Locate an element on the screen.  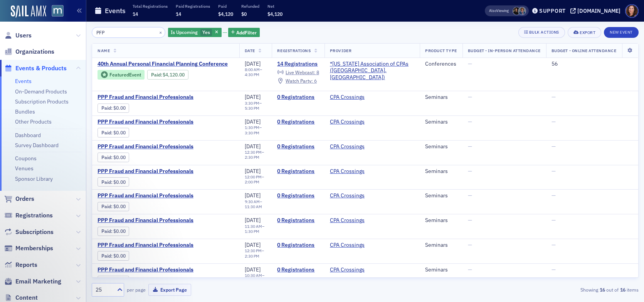
time: 11:30 AM is located at coordinates (253, 207).